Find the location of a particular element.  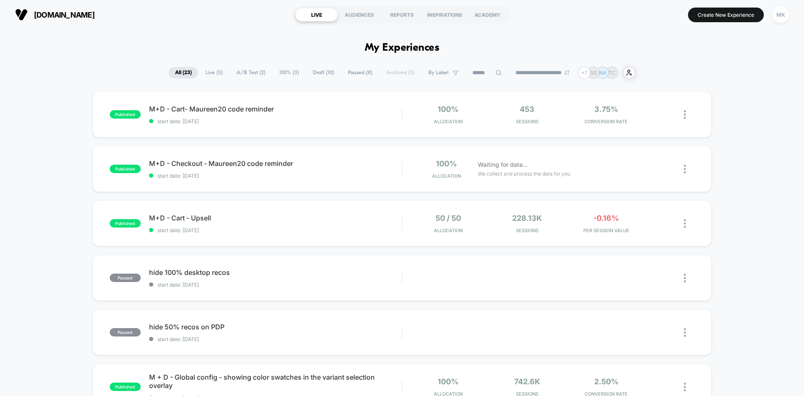

div: + 7 is located at coordinates (584, 72).